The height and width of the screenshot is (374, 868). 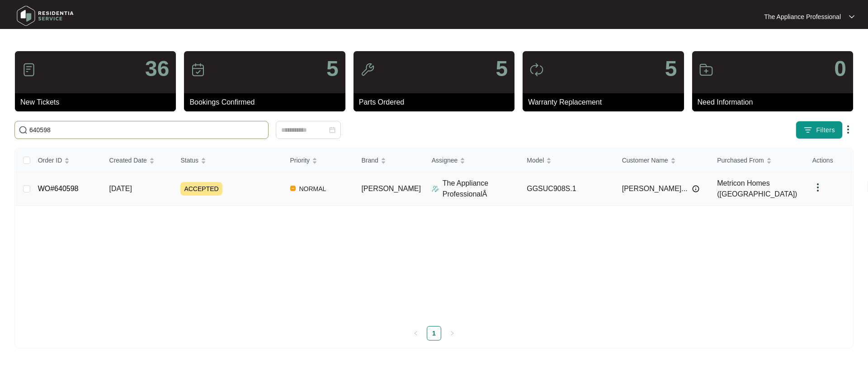 What do you see at coordinates (536, 160) in the screenshot?
I see `span: Model` at bounding box center [536, 160].